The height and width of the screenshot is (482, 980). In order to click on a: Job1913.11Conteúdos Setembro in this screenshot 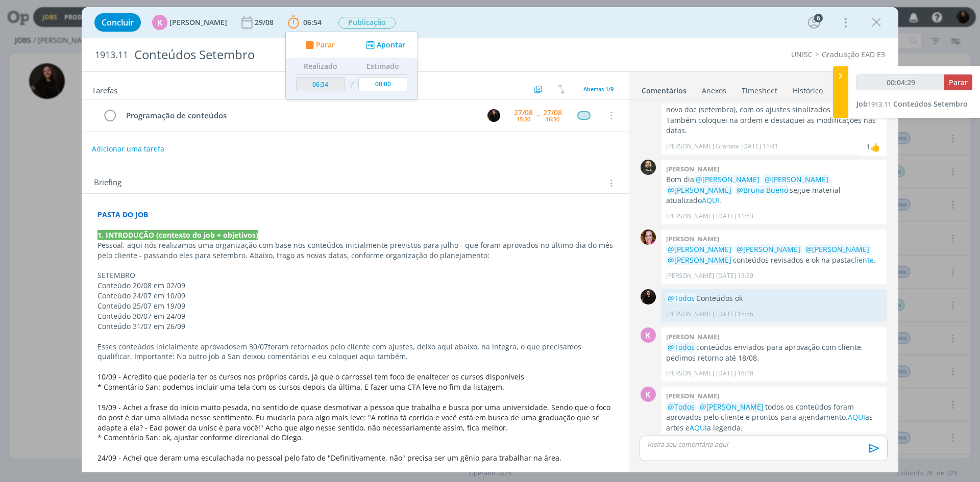, I will do `click(912, 103)`.